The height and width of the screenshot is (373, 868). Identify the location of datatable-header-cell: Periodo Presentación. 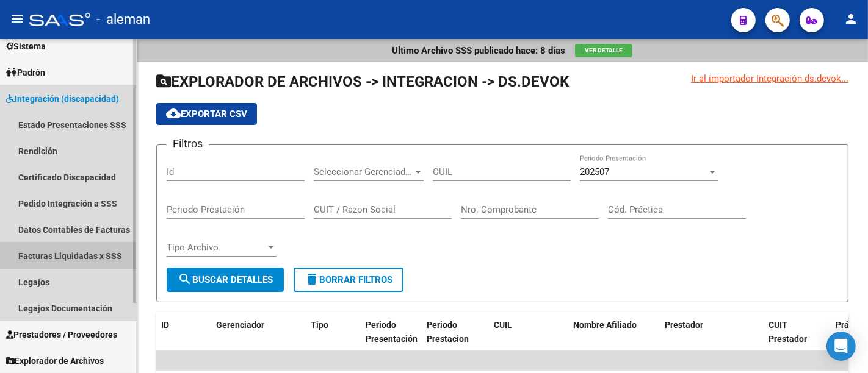
(391, 332).